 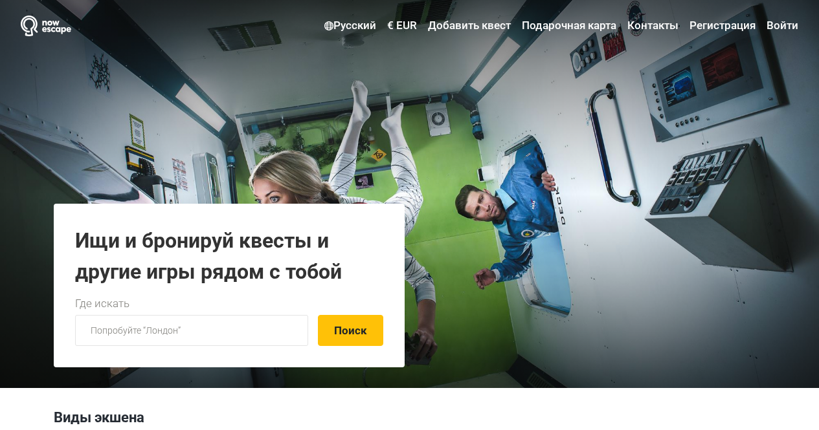 What do you see at coordinates (329, 26) in the screenshot?
I see `img: Русский` at bounding box center [329, 26].